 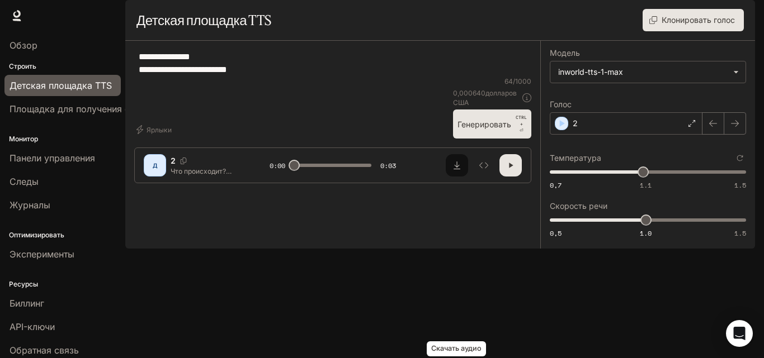 What do you see at coordinates (484, 124) in the screenshot?
I see `font: Генерировать` at bounding box center [484, 124].